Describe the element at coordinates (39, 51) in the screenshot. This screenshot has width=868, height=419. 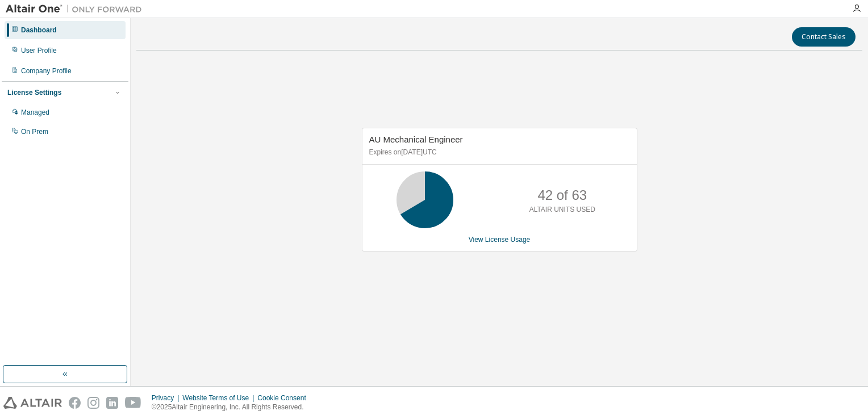
I see `div: User Profile` at that location.